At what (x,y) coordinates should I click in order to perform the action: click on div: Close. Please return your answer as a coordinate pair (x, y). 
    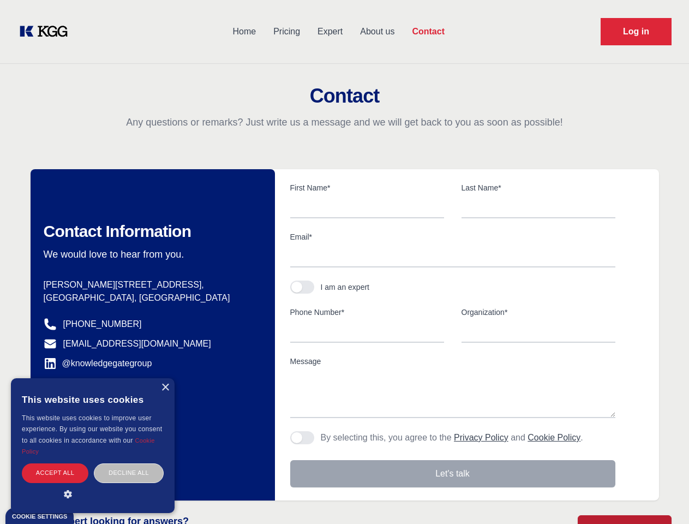
    Looking at the image, I should click on (165, 388).